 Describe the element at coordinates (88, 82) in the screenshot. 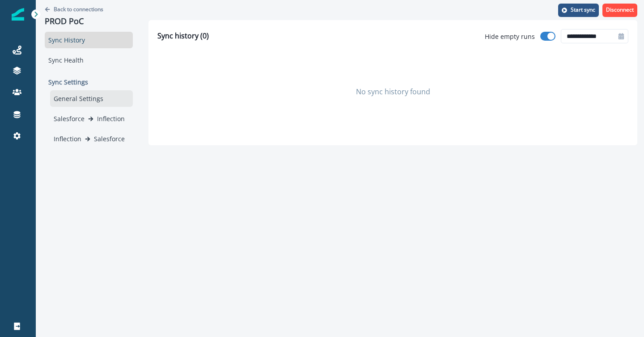

I see `p: Sync Settings` at that location.